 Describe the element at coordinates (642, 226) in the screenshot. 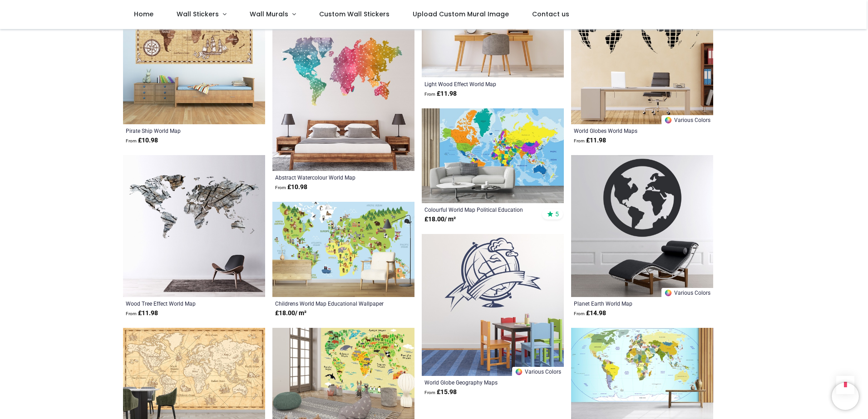

I see `img: Planet Earth World Map Wall Sticker` at that location.